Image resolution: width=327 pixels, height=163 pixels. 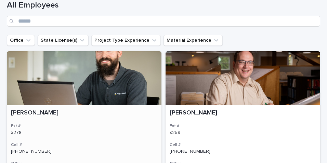 I want to click on a: x278, so click(x=16, y=133).